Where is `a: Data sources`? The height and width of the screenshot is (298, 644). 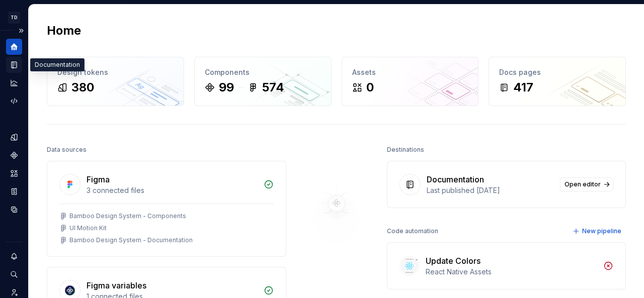
a: Data sources is located at coordinates (14, 210).